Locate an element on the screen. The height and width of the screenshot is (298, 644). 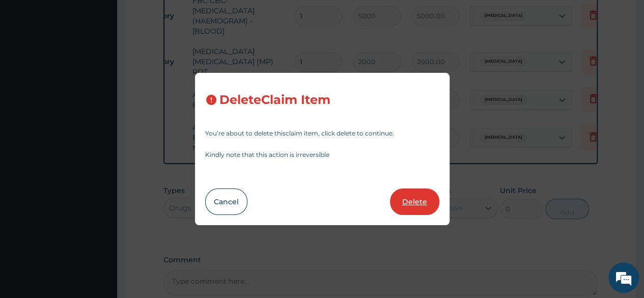
button: Cancel is located at coordinates (226, 201).